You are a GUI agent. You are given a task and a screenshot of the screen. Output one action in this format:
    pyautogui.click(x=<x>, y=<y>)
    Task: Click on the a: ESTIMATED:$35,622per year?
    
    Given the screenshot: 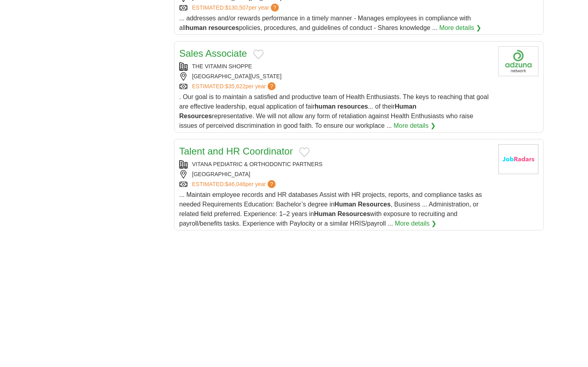 What is the action you would take?
    pyautogui.click(x=235, y=86)
    